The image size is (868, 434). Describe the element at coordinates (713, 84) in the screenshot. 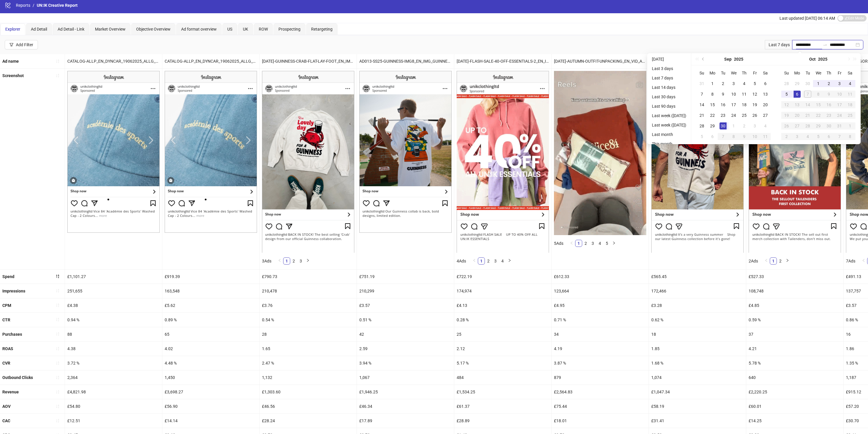

I see `div: 1` at that location.